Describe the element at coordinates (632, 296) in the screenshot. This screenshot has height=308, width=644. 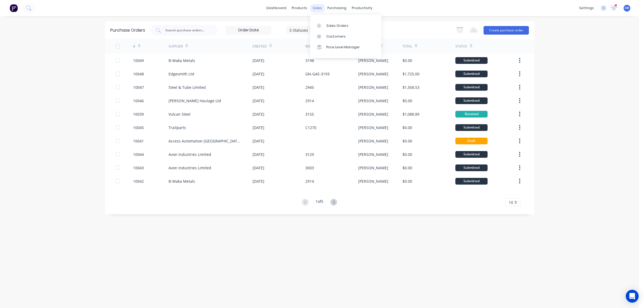
I see `div: Open Intercom Messenger` at that location.